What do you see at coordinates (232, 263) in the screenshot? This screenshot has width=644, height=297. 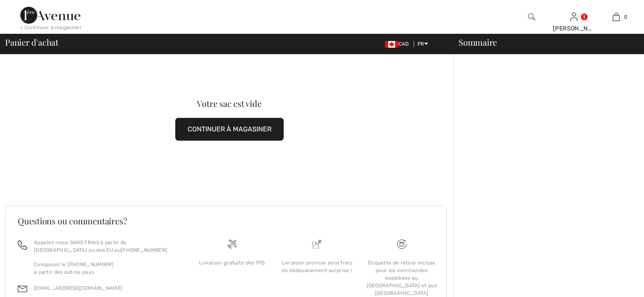 I see `div: Livraison gratuite dès 99$` at bounding box center [232, 263].